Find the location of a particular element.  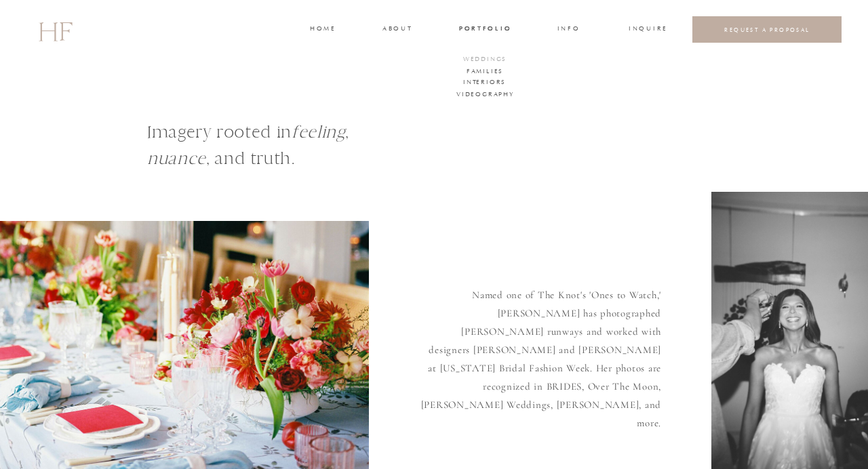

h3: home is located at coordinates (322, 30).